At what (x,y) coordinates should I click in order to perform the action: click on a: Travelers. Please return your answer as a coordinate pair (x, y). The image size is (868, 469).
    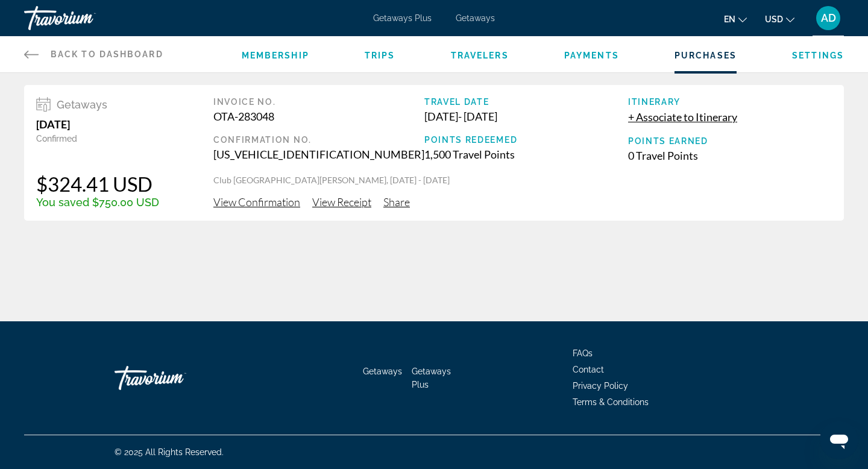
    Looking at the image, I should click on (480, 56).